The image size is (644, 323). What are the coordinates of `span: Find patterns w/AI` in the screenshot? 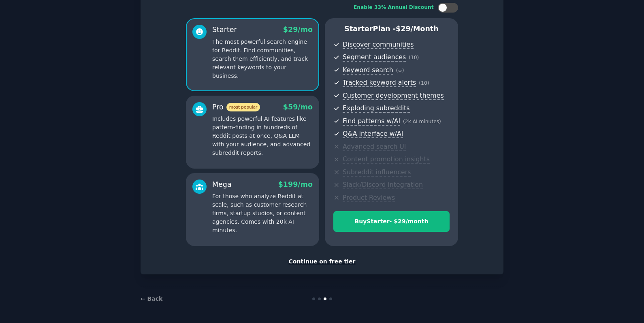 It's located at (371, 121).